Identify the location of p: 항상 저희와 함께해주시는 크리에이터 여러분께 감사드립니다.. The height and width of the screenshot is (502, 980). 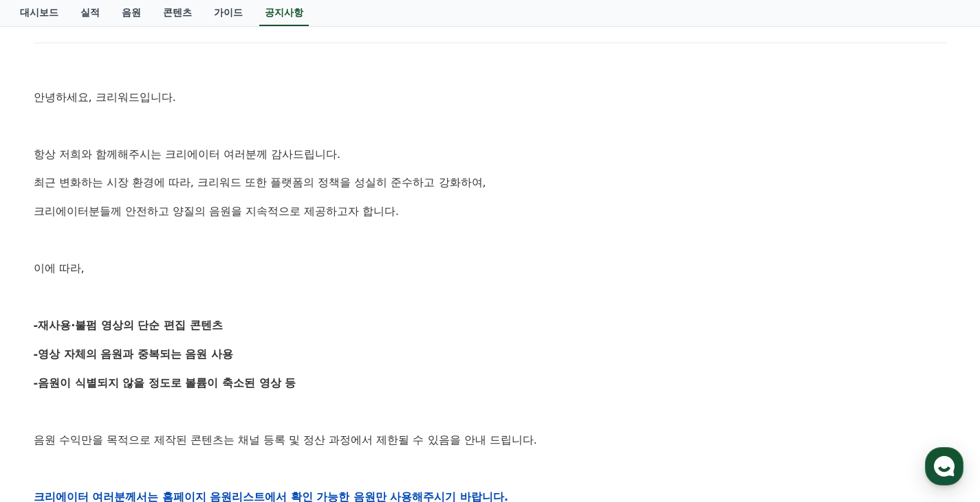
(490, 155).